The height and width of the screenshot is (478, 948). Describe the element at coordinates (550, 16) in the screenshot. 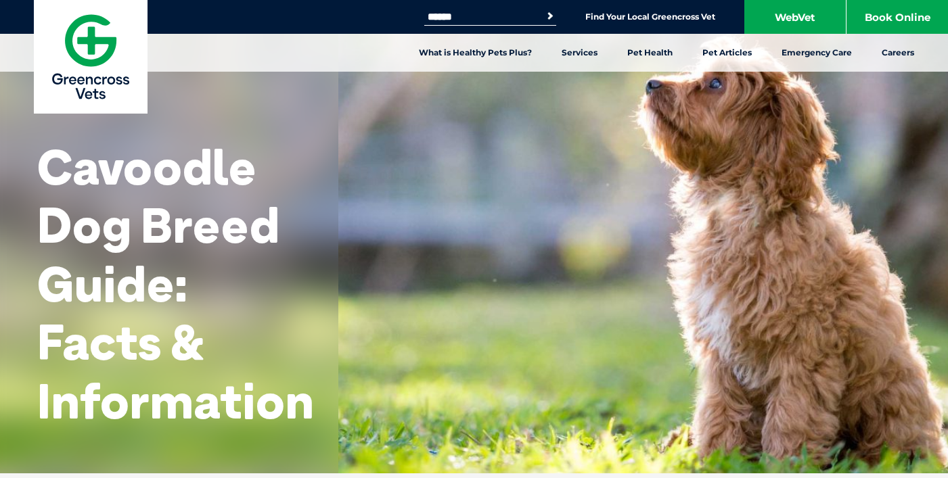

I see `button: Search` at that location.